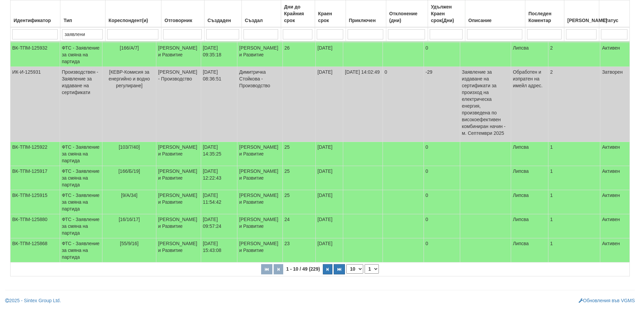  I want to click on a: Обновления във VGMS, so click(607, 300).